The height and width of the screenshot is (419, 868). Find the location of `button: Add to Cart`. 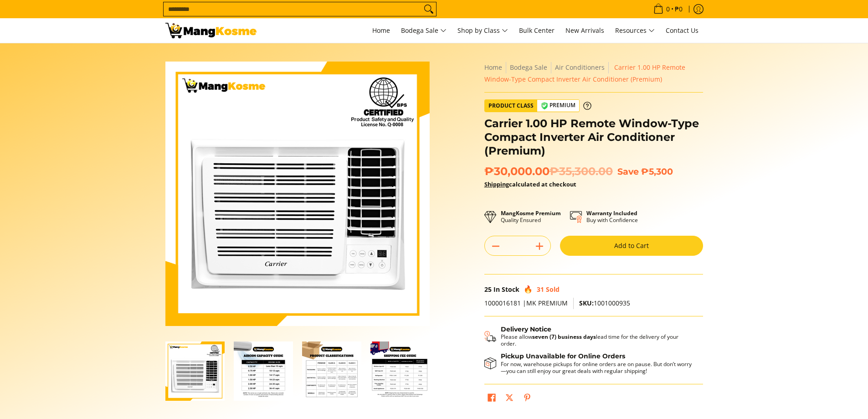

button: Add to Cart is located at coordinates (632, 246).